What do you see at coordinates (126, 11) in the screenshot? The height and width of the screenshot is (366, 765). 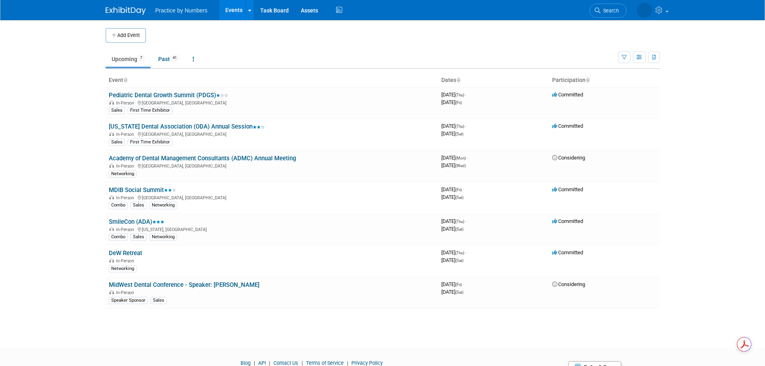 I see `img: ExhibitDay` at bounding box center [126, 11].